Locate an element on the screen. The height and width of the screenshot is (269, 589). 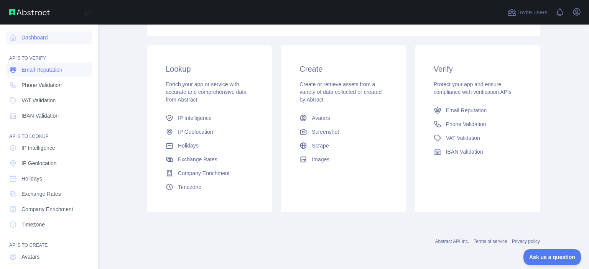
a: Screenshot is located at coordinates (343, 132).